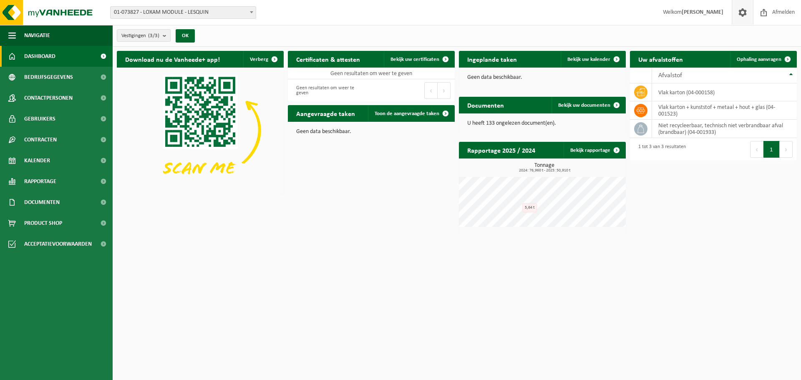  What do you see at coordinates (154, 35) in the screenshot?
I see `count: (3/3)` at bounding box center [154, 35].